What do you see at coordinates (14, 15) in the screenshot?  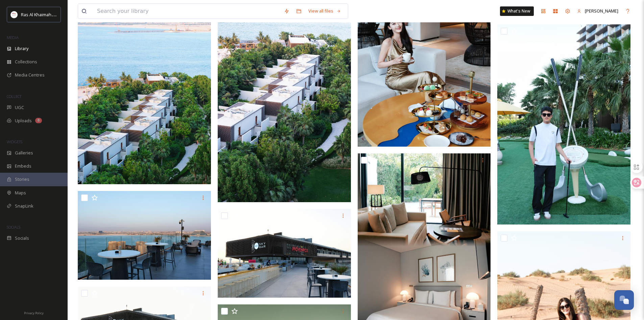 I see `img: Logo_RAKTDA_RGB-01.png` at bounding box center [14, 15].